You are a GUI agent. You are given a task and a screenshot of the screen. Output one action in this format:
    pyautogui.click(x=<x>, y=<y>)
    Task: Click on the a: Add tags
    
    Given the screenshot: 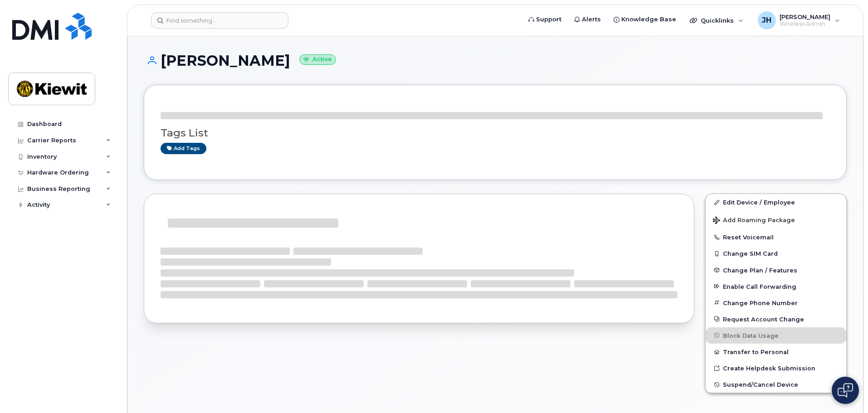 What is the action you would take?
    pyautogui.click(x=183, y=148)
    